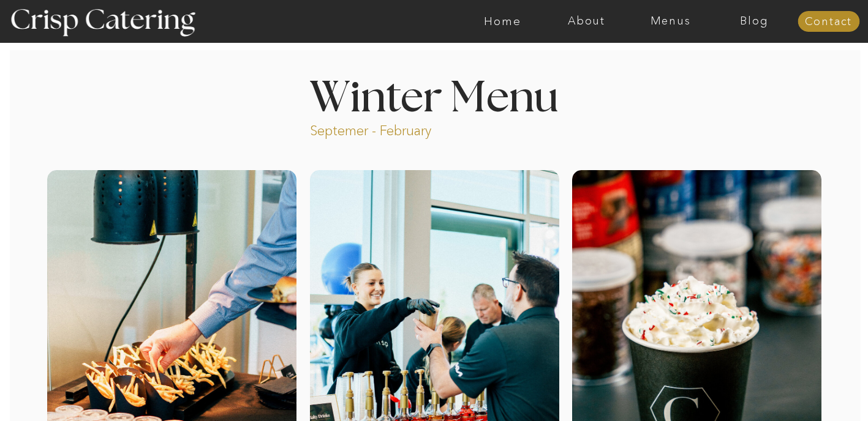  I want to click on a: Contact, so click(828, 22).